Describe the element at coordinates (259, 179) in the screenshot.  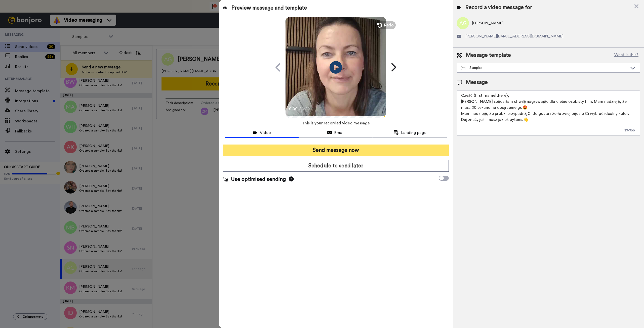
I see `span: Use optimised sending` at that location.